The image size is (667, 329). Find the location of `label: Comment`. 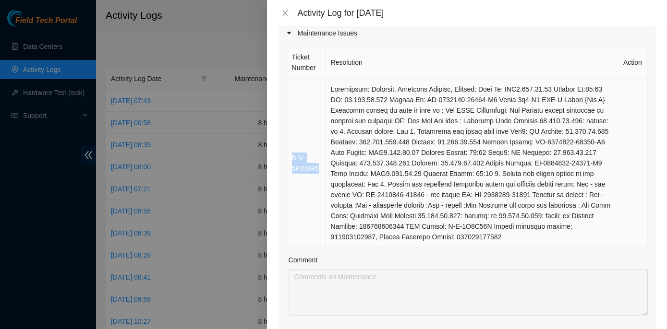

label: Comment is located at coordinates (303, 260).